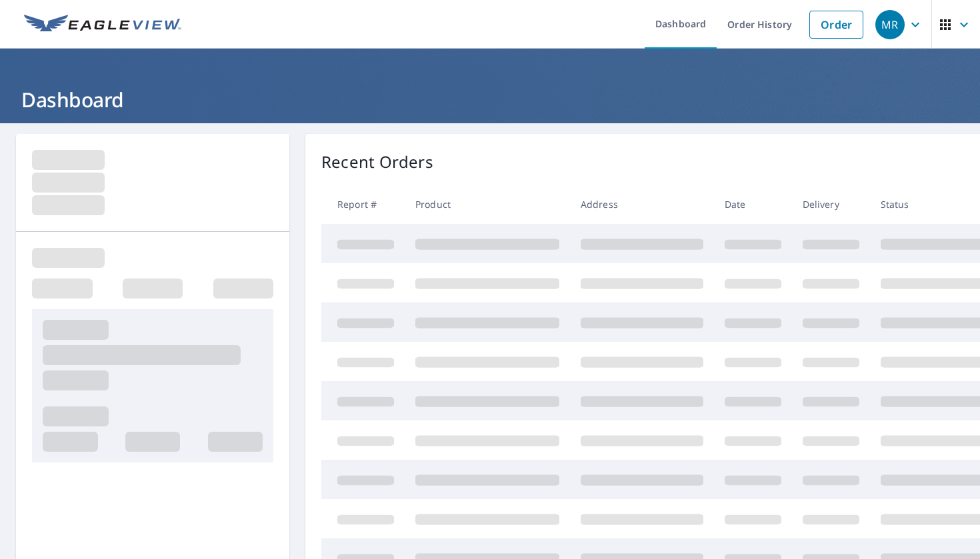 This screenshot has width=980, height=559. What do you see at coordinates (890, 25) in the screenshot?
I see `div: MR` at bounding box center [890, 25].